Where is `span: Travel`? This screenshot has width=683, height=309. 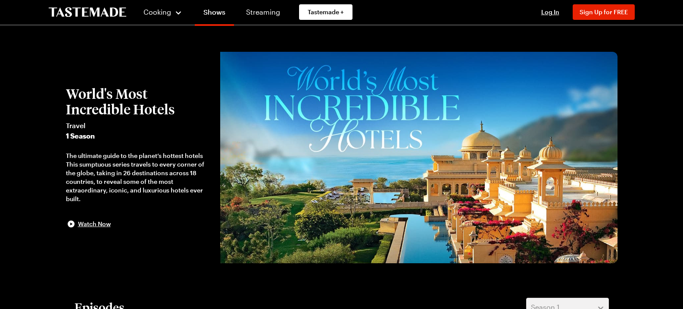 span: Travel is located at coordinates (139, 125).